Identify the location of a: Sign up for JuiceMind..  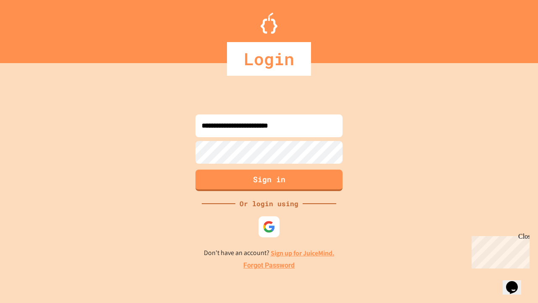
(303, 253).